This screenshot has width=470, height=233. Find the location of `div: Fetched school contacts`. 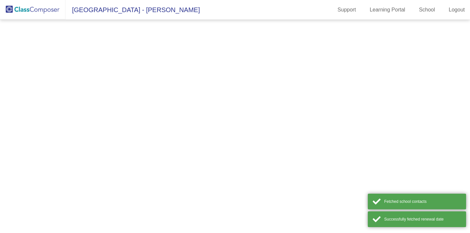

div: Fetched school contacts is located at coordinates (422, 201).